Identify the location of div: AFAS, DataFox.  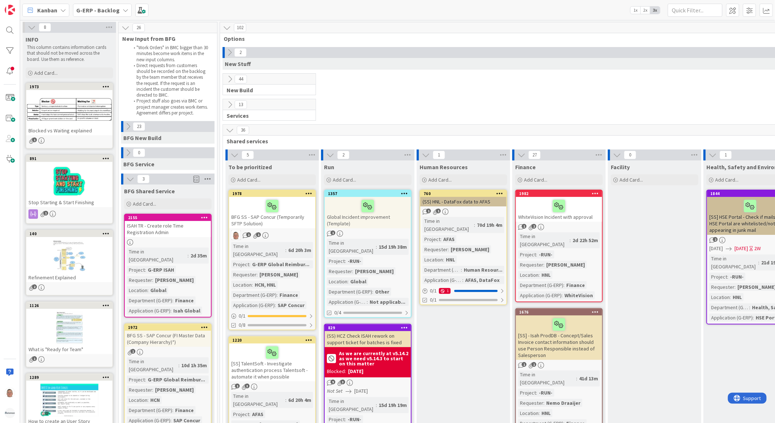
(482, 280).